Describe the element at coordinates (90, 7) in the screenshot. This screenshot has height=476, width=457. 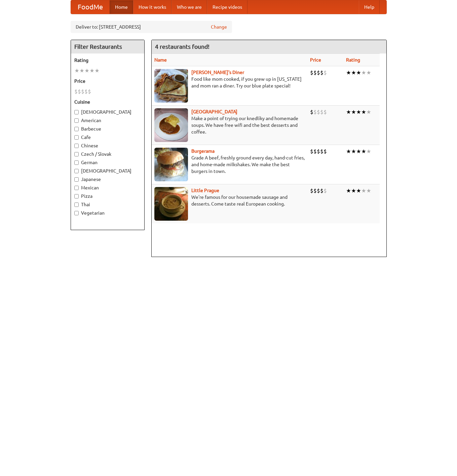
I see `a: FoodMe` at that location.